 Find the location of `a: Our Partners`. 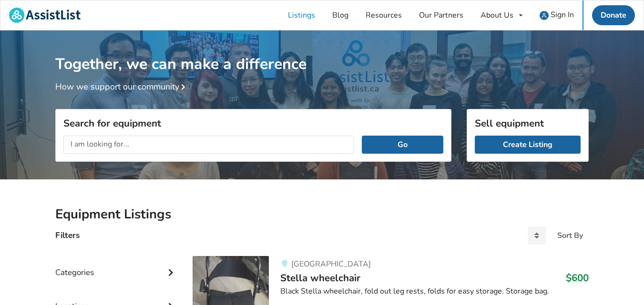

a: Our Partners is located at coordinates (441, 15).